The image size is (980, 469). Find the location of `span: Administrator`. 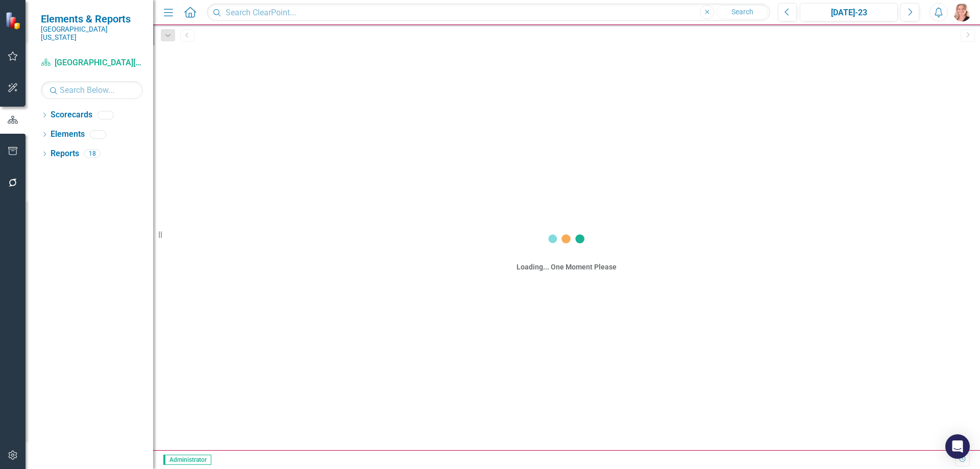

span: Administrator is located at coordinates (187, 460).